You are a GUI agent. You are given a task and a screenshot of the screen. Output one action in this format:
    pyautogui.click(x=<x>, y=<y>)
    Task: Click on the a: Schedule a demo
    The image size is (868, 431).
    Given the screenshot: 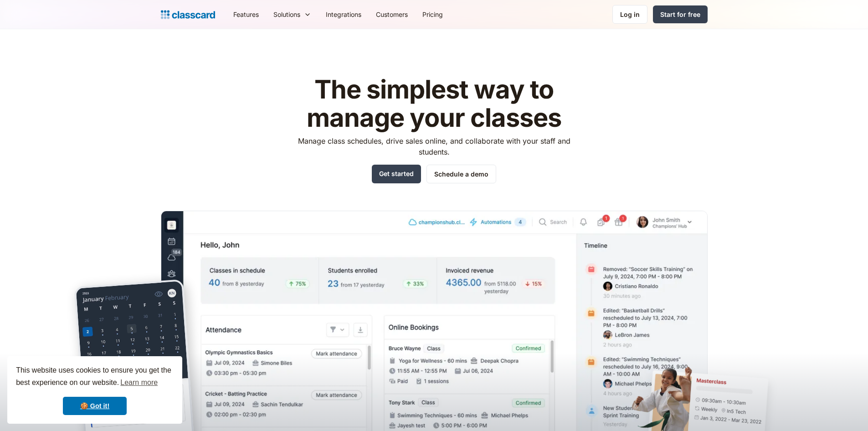 What is the action you would take?
    pyautogui.click(x=461, y=173)
    